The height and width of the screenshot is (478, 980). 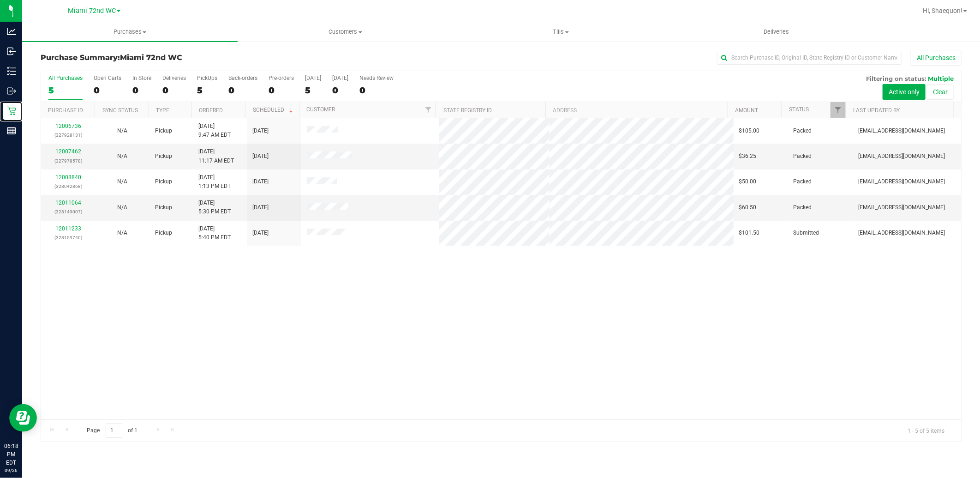 I want to click on p: (328042868), so click(x=68, y=186).